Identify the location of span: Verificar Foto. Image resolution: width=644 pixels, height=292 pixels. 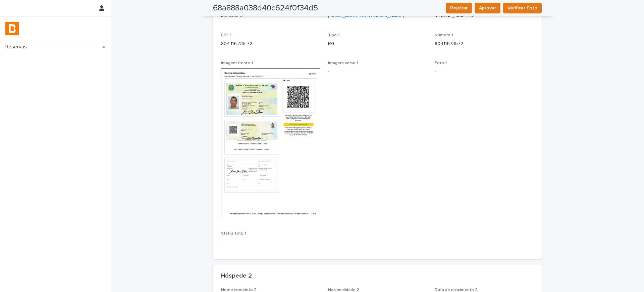
(522, 8).